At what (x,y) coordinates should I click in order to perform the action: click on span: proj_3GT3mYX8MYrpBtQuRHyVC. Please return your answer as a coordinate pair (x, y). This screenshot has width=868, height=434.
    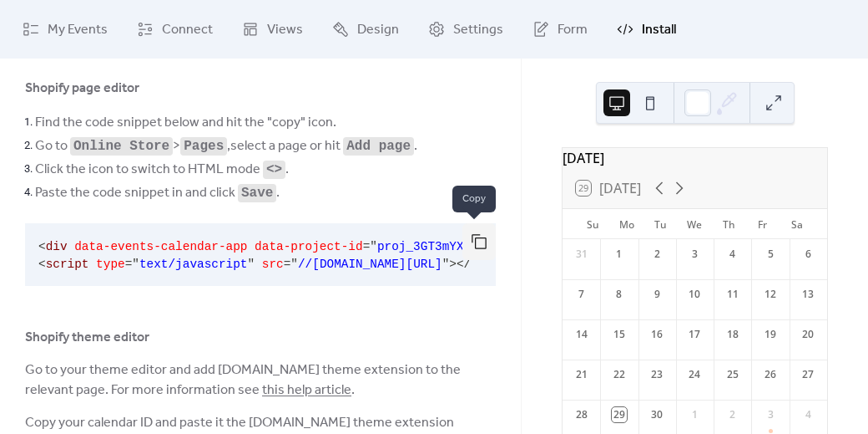
    Looking at the image, I should click on (471, 247).